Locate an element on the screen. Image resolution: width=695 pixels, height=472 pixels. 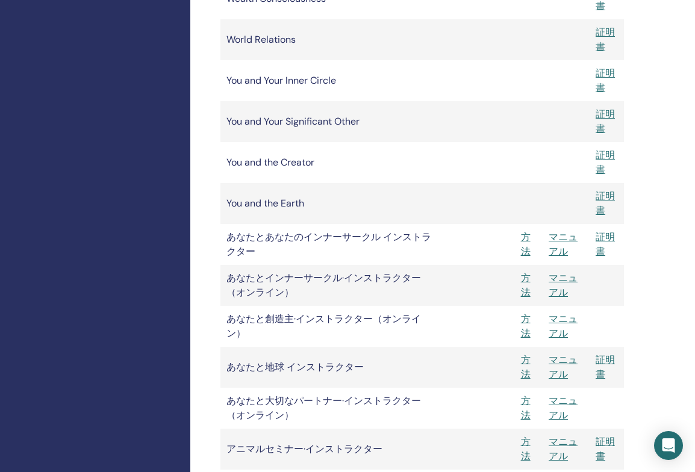
td: あなたと創造主·インストラクター（オンライン） is located at coordinates (329, 326).